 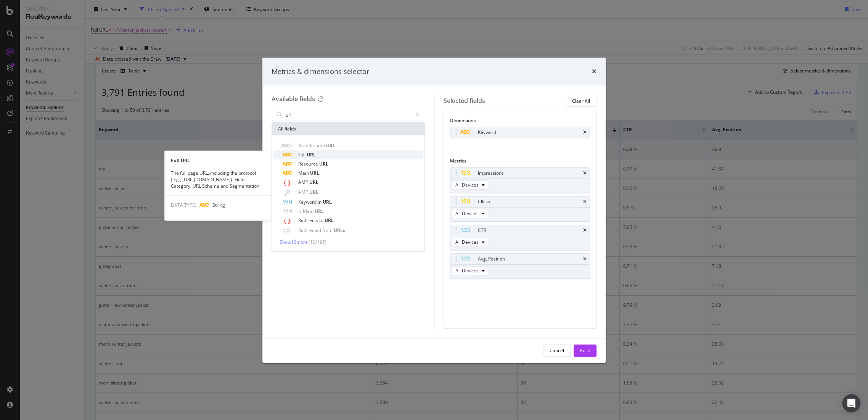 I want to click on span: Is, so click(x=300, y=211).